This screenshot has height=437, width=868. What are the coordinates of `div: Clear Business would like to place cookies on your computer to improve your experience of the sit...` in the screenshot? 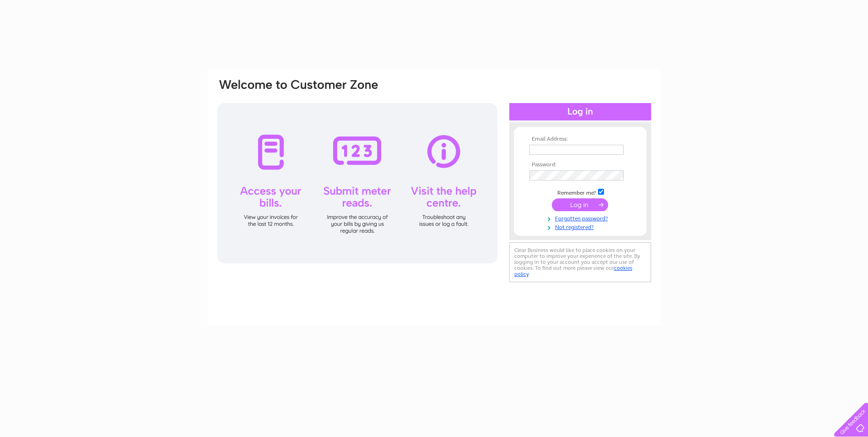 It's located at (580, 262).